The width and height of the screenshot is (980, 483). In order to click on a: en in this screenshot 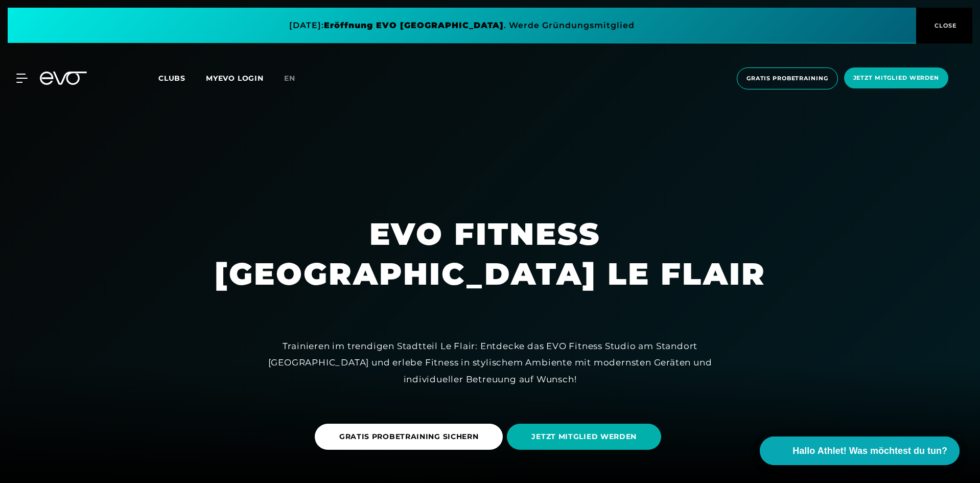, I will do `click(296, 78)`.